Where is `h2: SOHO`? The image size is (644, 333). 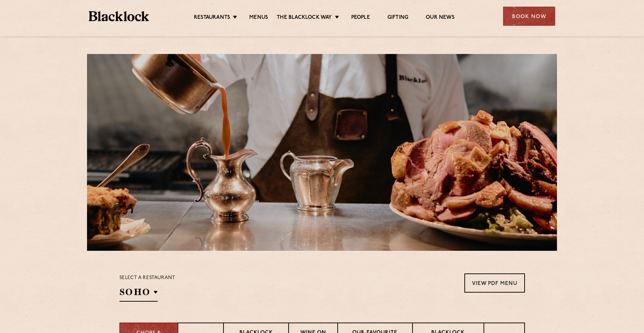 h2: SOHO is located at coordinates (138, 294).